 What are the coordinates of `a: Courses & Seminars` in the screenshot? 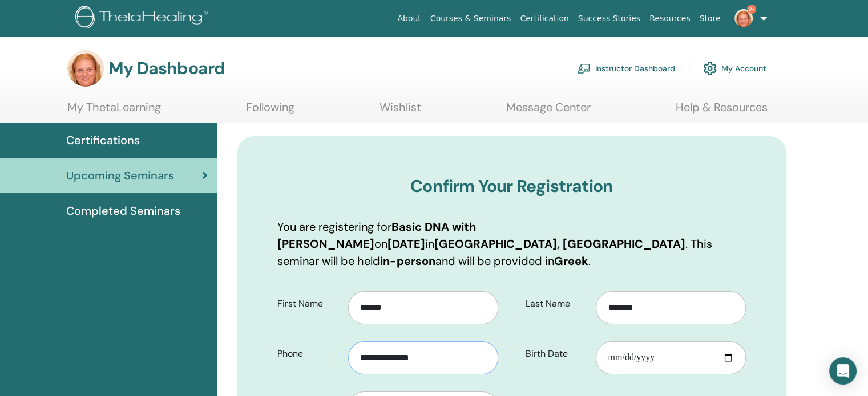 It's located at (470, 18).